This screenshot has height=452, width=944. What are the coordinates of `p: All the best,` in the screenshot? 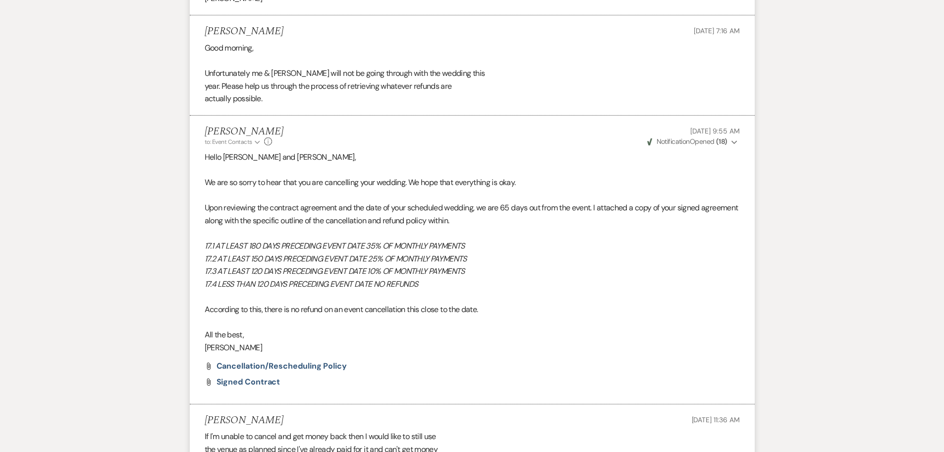 It's located at (472, 335).